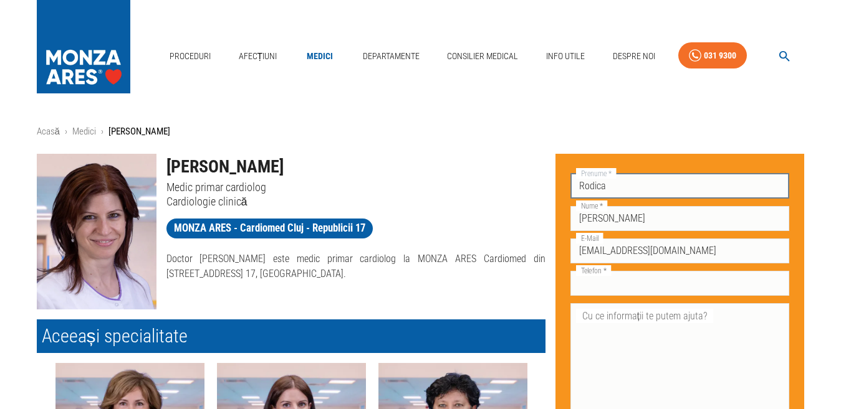  I want to click on h2: Aceeași specialitate, so click(291, 337).